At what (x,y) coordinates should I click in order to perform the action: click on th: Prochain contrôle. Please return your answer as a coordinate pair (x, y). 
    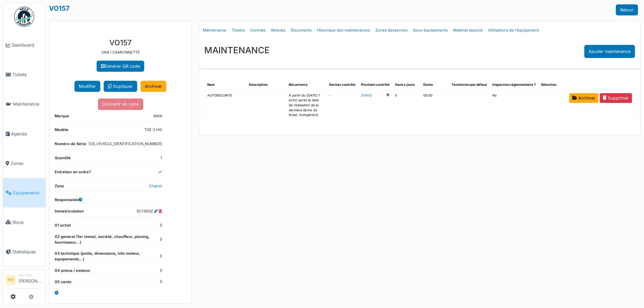
    Looking at the image, I should click on (375, 85).